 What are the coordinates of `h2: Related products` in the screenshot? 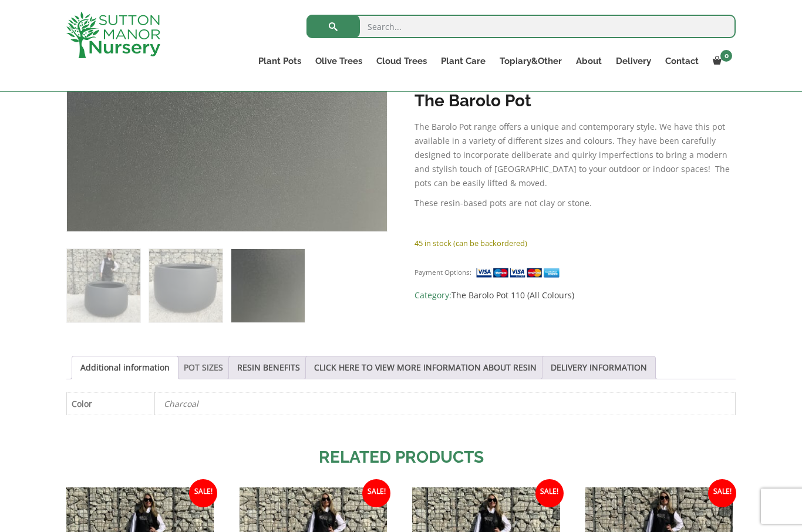 It's located at (401, 457).